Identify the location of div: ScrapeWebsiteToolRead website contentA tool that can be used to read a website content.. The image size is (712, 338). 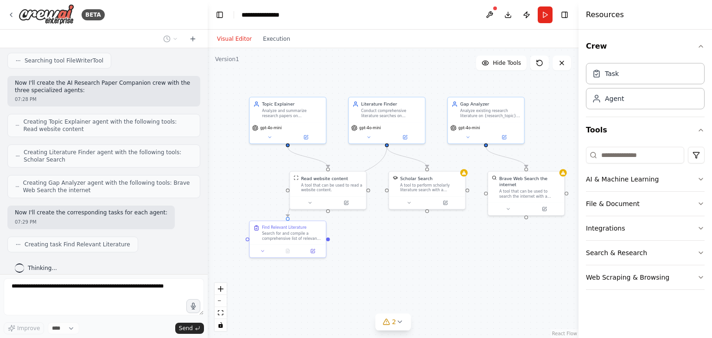
(328, 191).